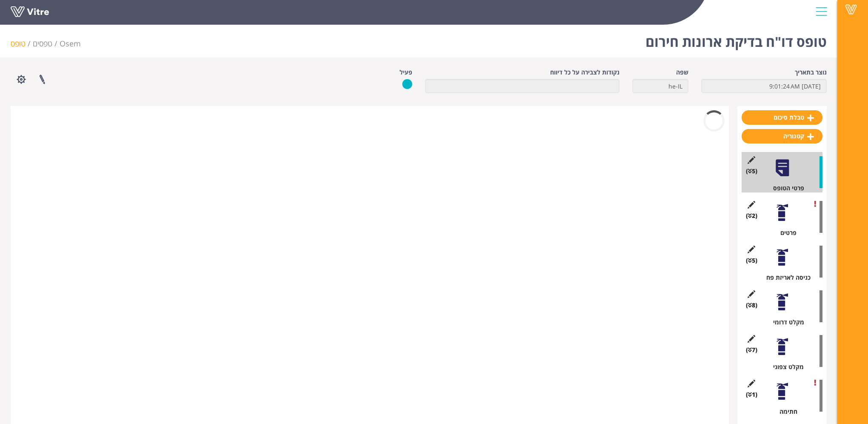 This screenshot has width=868, height=424. What do you see at coordinates (752, 350) in the screenshot?
I see `span: (7 )` at bounding box center [752, 350].